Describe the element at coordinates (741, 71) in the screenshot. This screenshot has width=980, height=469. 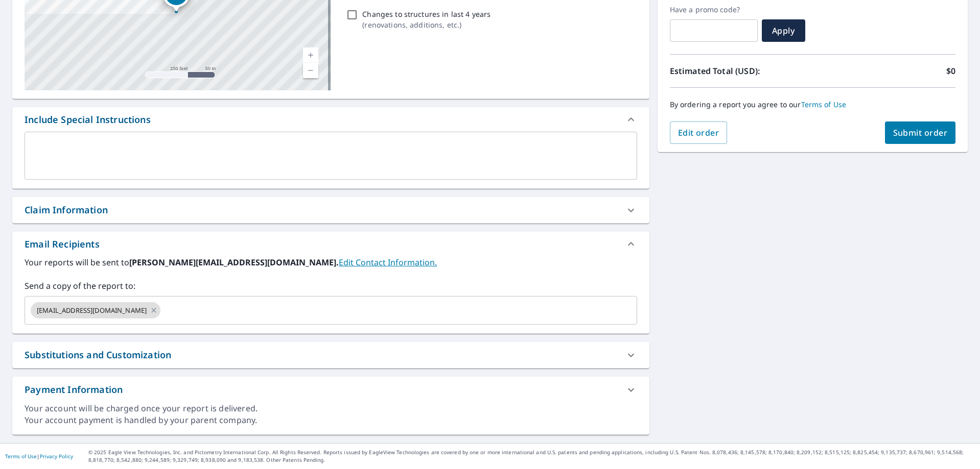
I see `p: Estimated Total (USD):` at that location.